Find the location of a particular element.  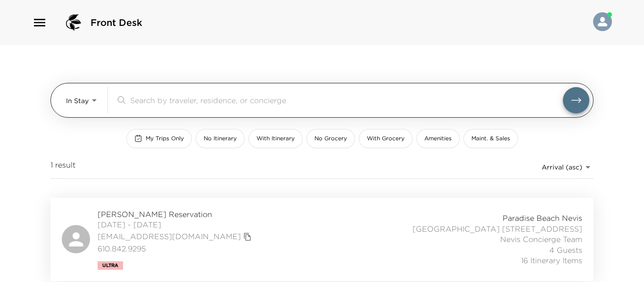

span: 1 result is located at coordinates (63, 167).